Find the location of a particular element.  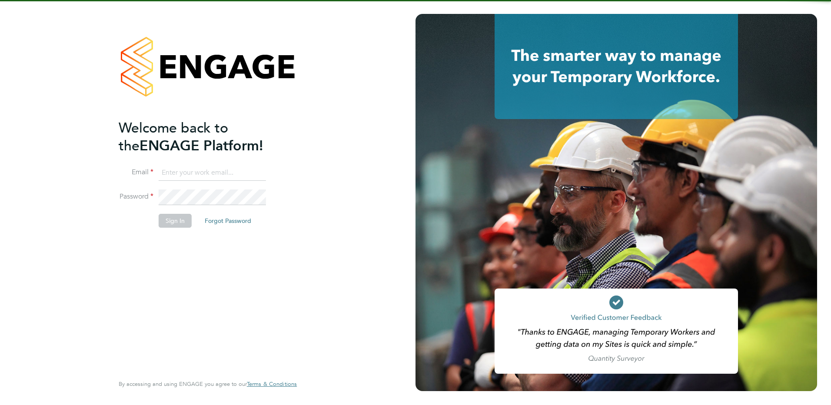

a: Terms & Conditions is located at coordinates (272, 384).